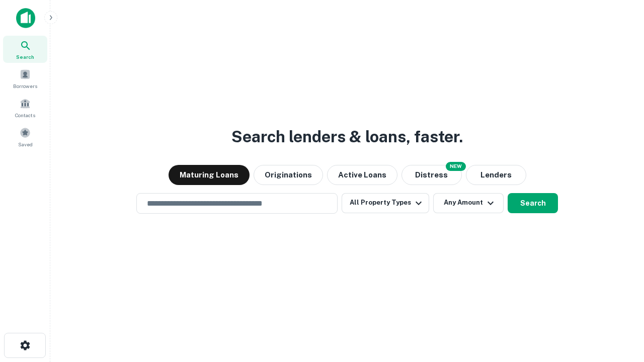 The width and height of the screenshot is (644, 362). I want to click on span: Borrowers, so click(25, 86).